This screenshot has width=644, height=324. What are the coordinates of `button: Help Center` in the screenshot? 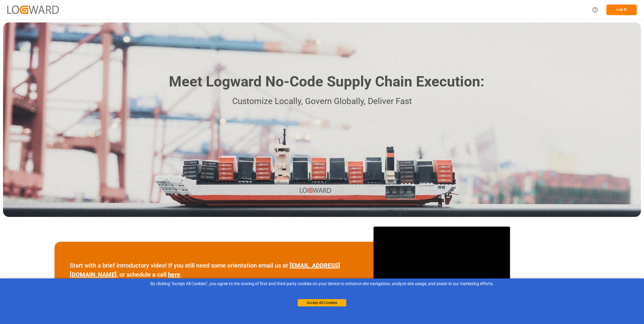 It's located at (595, 9).